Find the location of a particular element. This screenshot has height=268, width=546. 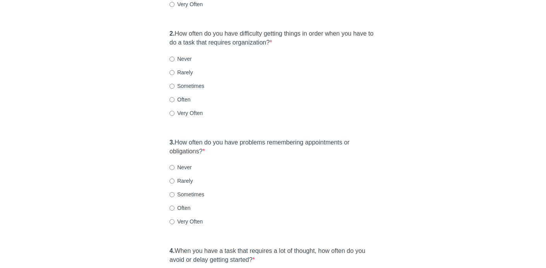

strong: 4. is located at coordinates (172, 251).